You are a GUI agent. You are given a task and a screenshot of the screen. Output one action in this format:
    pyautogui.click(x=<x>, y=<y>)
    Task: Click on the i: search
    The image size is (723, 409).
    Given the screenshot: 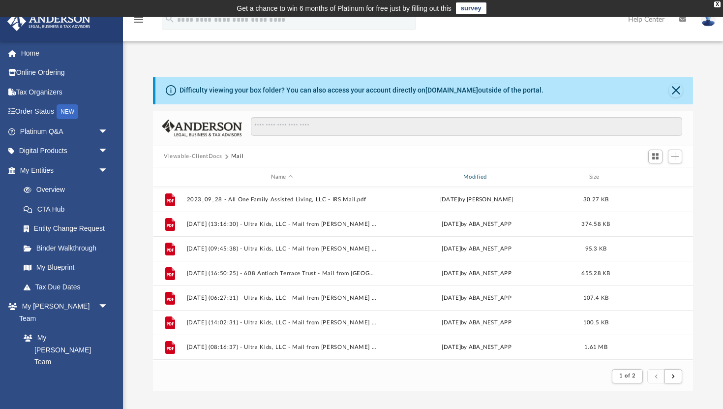 What is the action you would take?
    pyautogui.click(x=170, y=19)
    